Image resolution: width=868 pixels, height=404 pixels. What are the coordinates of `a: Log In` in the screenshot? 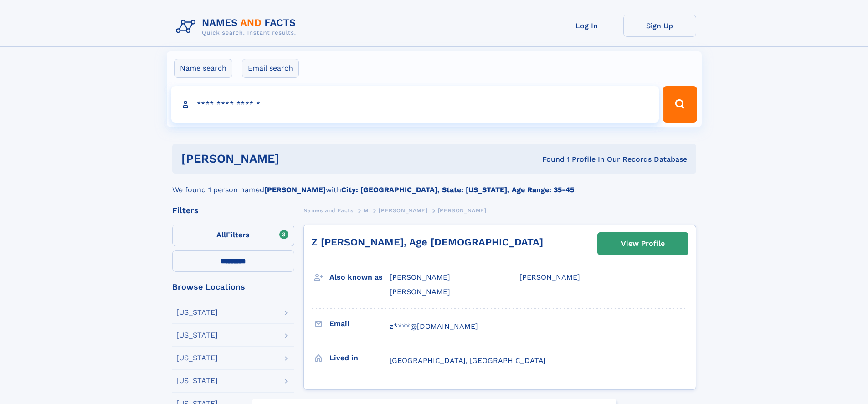 It's located at (587, 26).